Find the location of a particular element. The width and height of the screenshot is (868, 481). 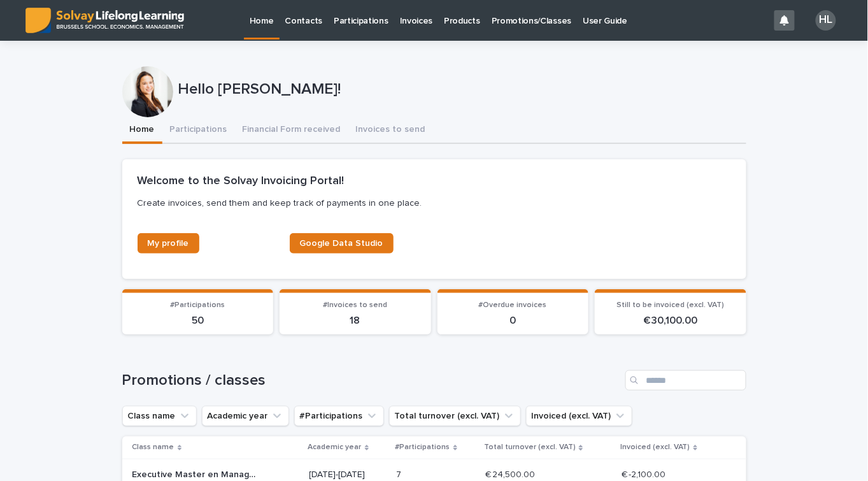

div: Search is located at coordinates (686, 380).